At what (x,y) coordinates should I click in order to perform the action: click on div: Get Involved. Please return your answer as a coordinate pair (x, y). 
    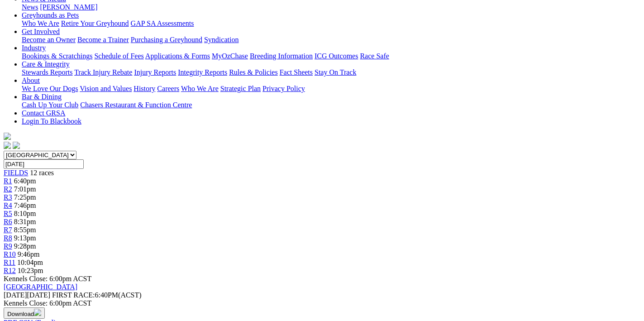
    Looking at the image, I should click on (330, 40).